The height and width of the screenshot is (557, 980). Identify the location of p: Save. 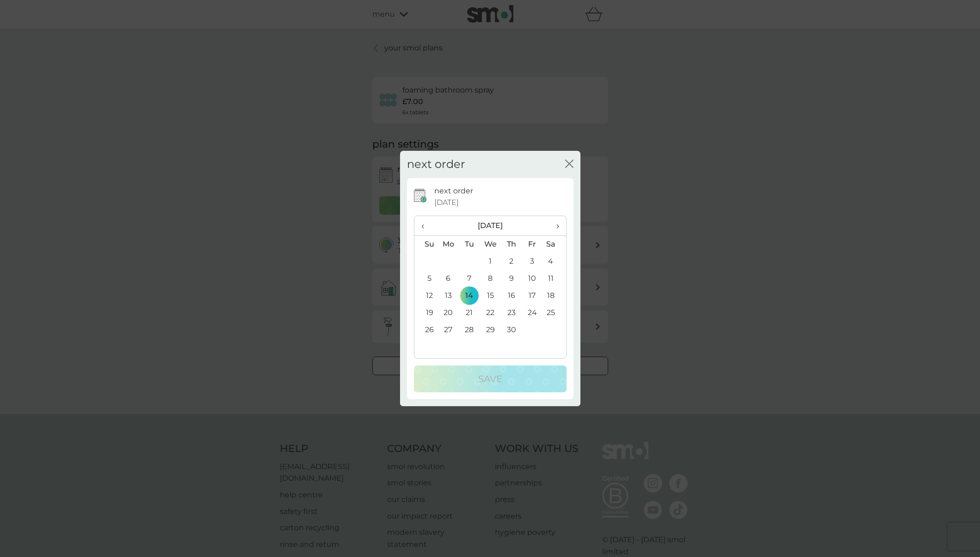
(490, 379).